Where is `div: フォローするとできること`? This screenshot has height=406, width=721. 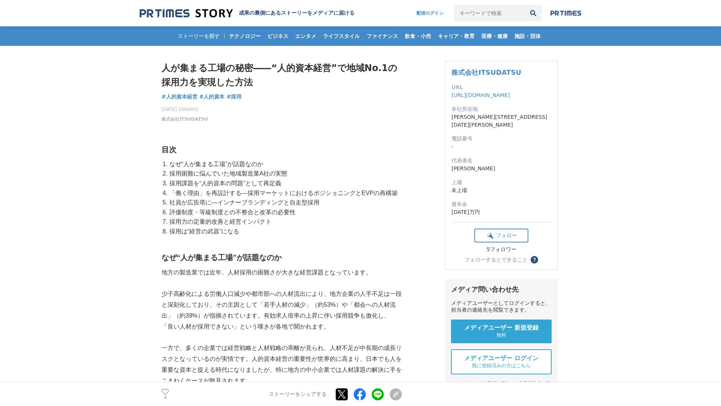
div: フォローするとできること is located at coordinates (496, 260).